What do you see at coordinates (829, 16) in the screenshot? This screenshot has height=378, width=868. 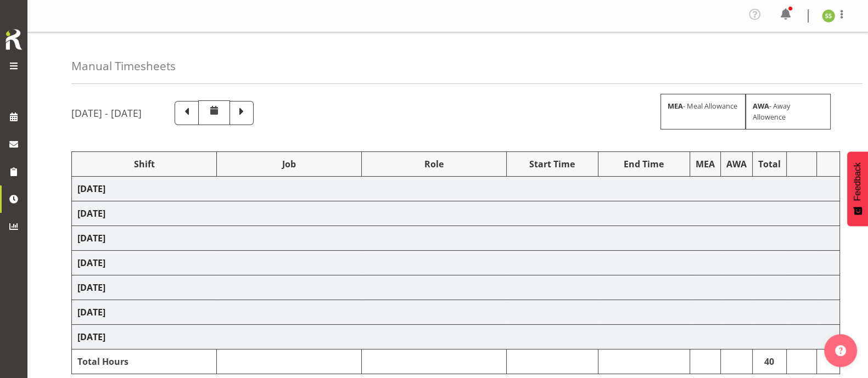 I see `img: sivanila-sapati8639.jpg` at bounding box center [829, 16].